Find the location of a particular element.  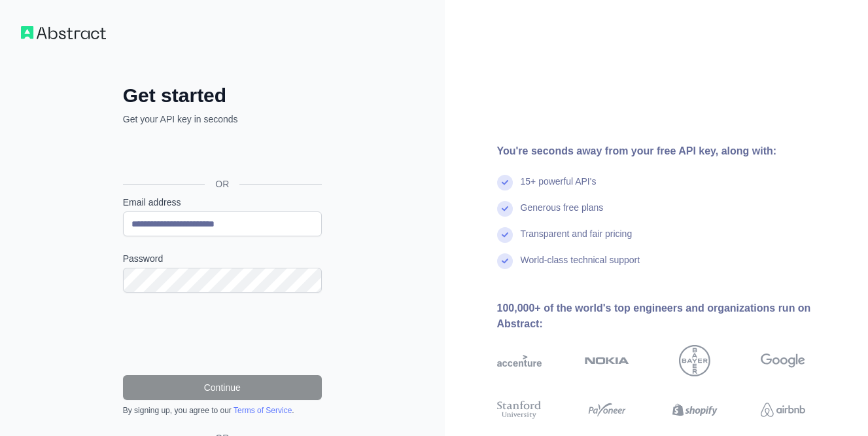

img: nokia is located at coordinates (608, 361).